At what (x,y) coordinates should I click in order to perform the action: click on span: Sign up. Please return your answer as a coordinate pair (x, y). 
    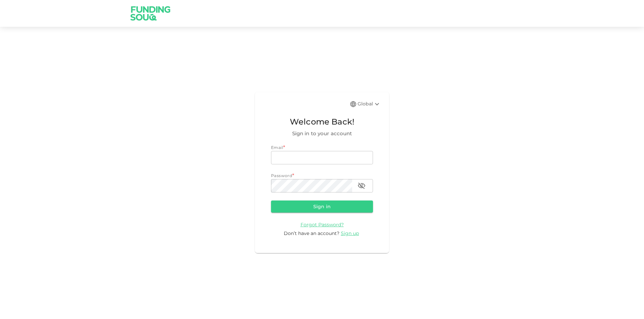
    Looking at the image, I should click on (350, 233).